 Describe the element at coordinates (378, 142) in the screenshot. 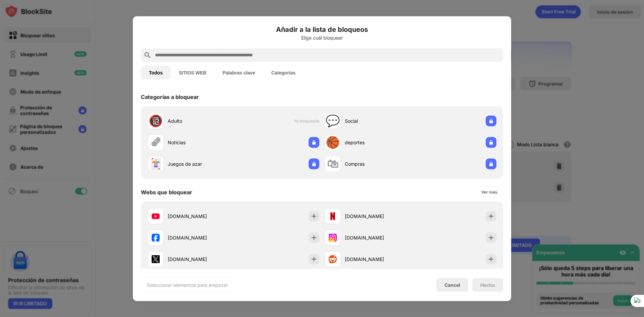

I see `div: deportes` at that location.